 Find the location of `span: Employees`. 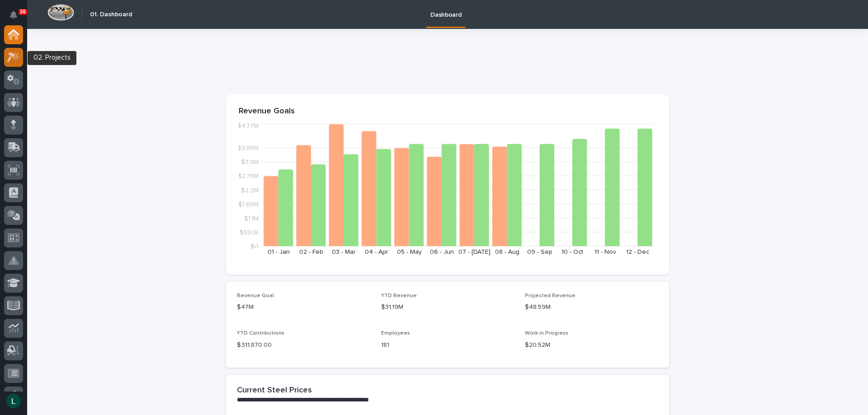

span: Employees is located at coordinates (396, 333).